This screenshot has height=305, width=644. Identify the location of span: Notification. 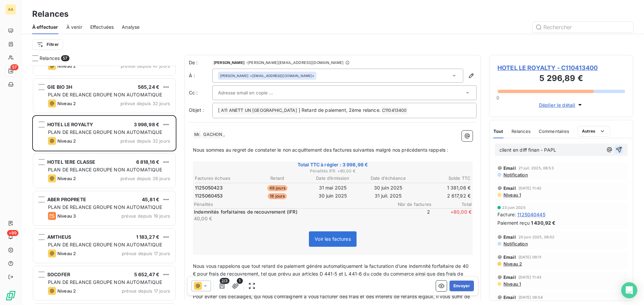
(515, 175).